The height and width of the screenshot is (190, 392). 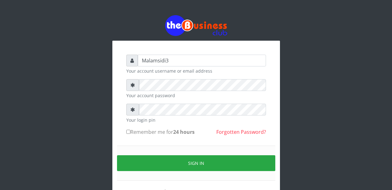 What do you see at coordinates (161, 132) in the screenshot?
I see `label: Remember me for` at bounding box center [161, 132].